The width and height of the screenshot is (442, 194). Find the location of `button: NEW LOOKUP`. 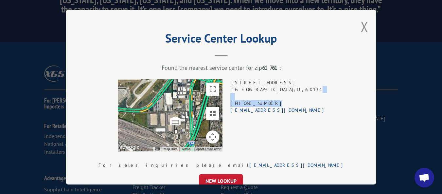

button: NEW LOOKUP is located at coordinates (221, 181).